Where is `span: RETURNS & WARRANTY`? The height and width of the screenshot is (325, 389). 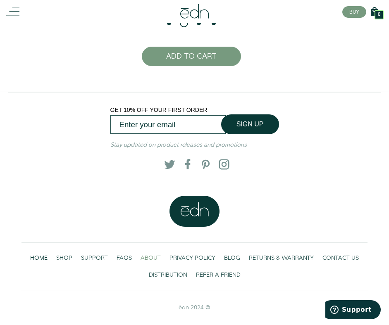 span: RETURNS & WARRANTY is located at coordinates (281, 258).